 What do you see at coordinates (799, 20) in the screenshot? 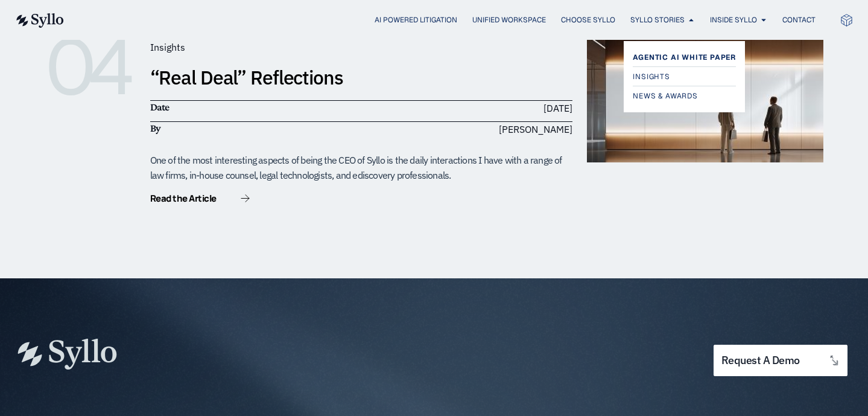
I see `a: Contact` at bounding box center [799, 20].